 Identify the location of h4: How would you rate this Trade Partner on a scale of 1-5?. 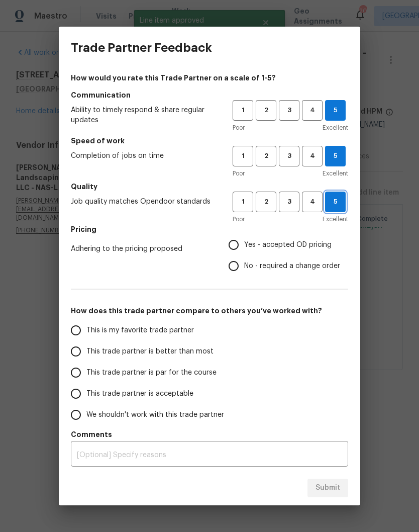
(210, 78).